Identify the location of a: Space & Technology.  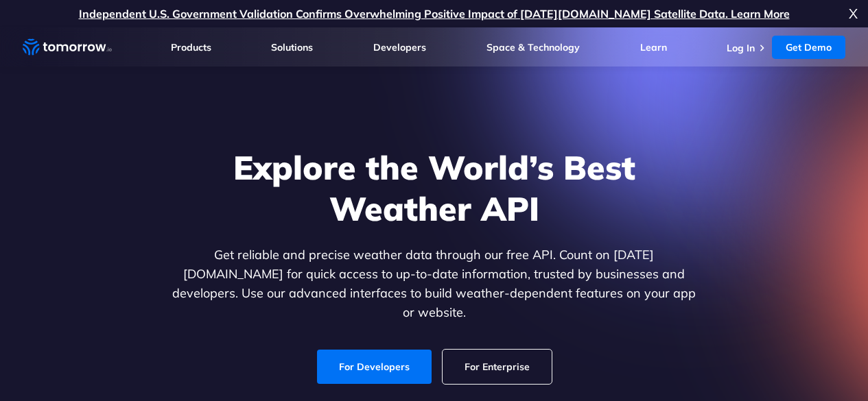
(533, 47).